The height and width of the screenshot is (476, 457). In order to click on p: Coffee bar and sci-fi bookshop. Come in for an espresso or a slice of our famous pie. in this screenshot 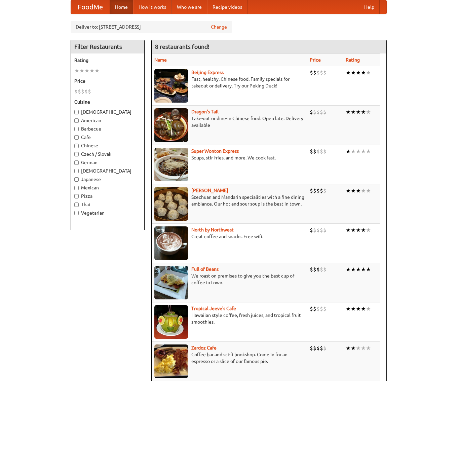, I will do `click(230, 358)`.